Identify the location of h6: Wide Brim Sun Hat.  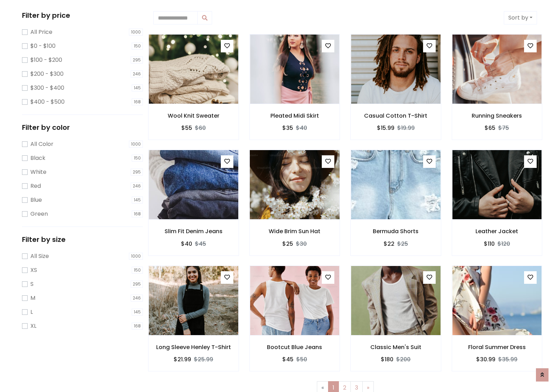
(295, 231).